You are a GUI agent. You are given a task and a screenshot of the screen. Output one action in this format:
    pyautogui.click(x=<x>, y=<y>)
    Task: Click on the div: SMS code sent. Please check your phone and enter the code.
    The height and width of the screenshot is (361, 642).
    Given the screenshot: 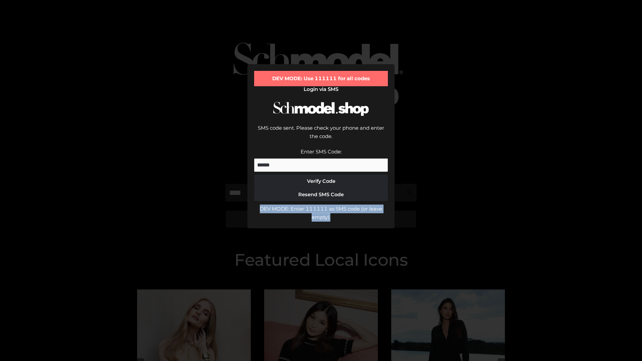 What is the action you would take?
    pyautogui.click(x=321, y=135)
    